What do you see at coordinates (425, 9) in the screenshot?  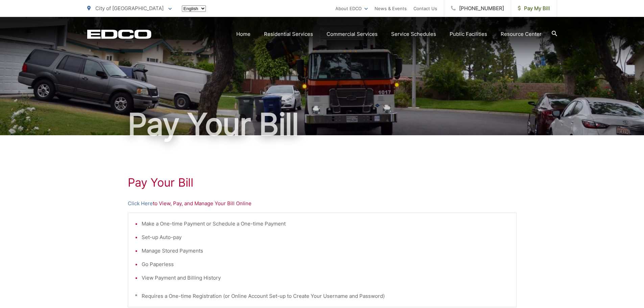 I see `a: Contact Us` at bounding box center [425, 9].